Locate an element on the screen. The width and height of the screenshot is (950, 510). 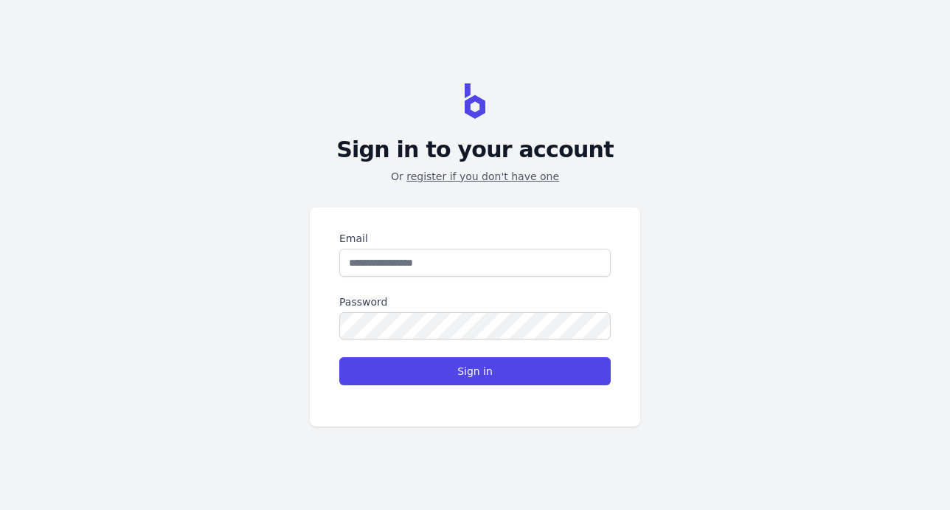
label: Email is located at coordinates (475, 238).